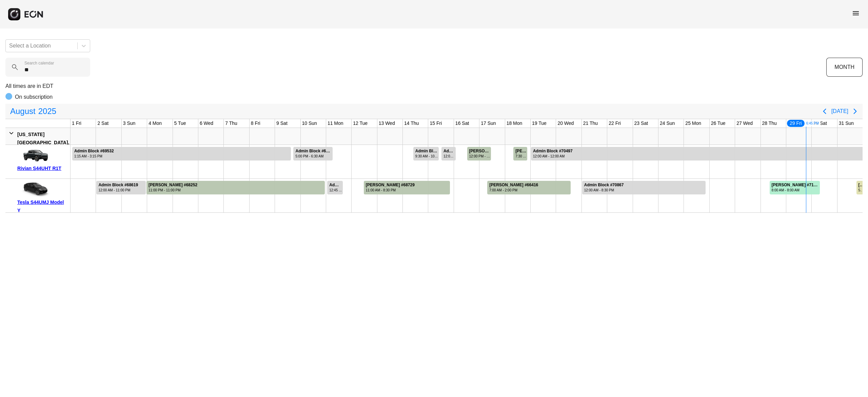 This screenshot has width=868, height=397. What do you see at coordinates (103, 123) in the screenshot?
I see `div: 2 Sat` at bounding box center [103, 123].